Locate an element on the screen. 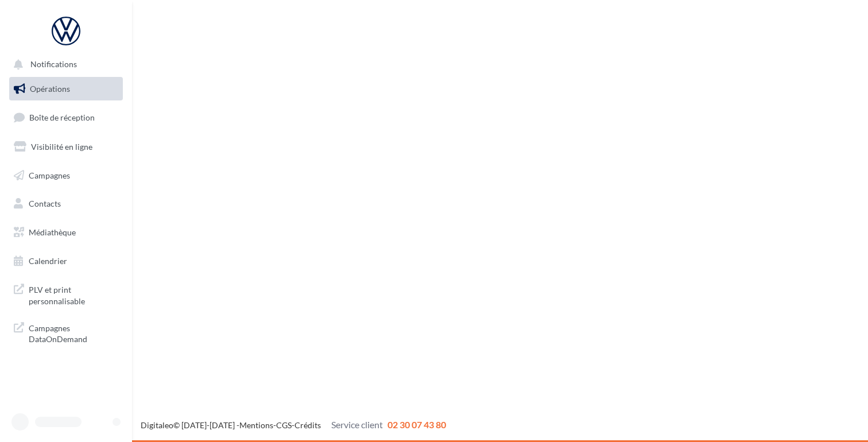 This screenshot has width=868, height=442. a: Campagnes DataOnDemand is located at coordinates (66, 332).